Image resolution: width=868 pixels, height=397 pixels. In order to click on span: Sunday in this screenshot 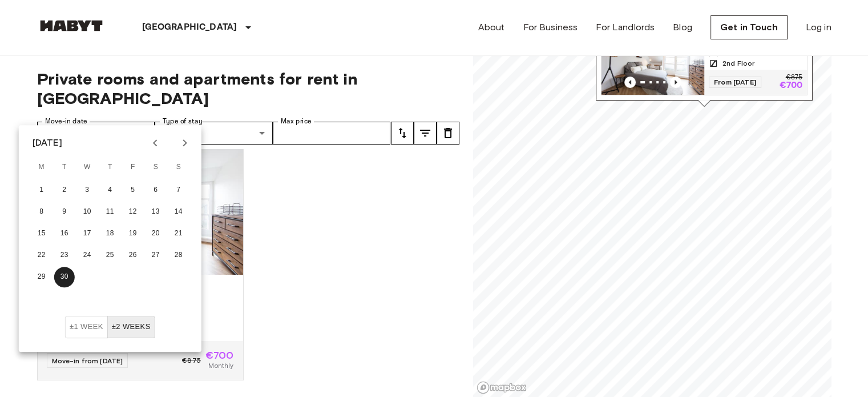, I will do `click(179, 167)`.